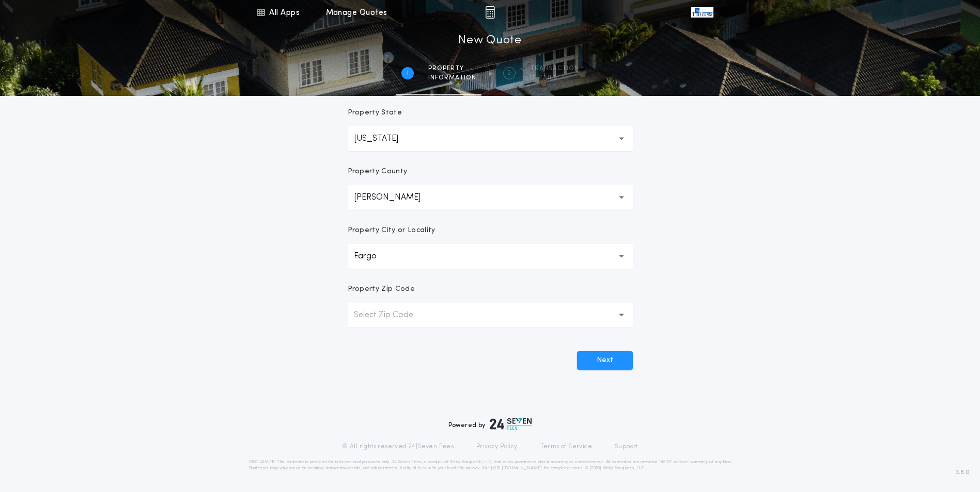 This screenshot has width=980, height=492. I want to click on button: Fargo, so click(490, 256).